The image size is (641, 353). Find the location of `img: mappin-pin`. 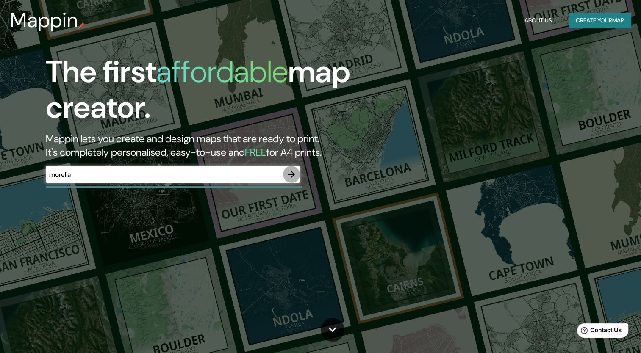

img: mappin-pin is located at coordinates (82, 25).